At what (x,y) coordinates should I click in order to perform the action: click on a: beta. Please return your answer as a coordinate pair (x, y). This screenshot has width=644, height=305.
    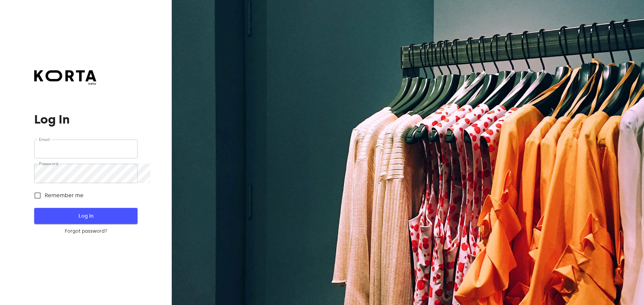
    Looking at the image, I should click on (65, 78).